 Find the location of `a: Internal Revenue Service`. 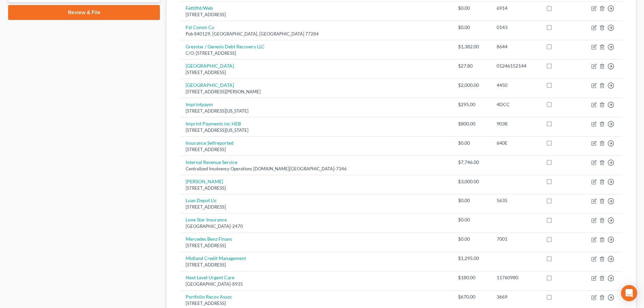

a: Internal Revenue Service is located at coordinates (212, 162).